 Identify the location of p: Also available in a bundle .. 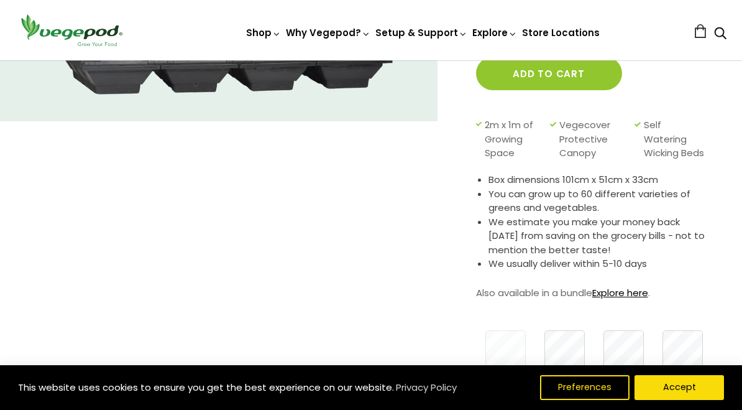
(594, 293).